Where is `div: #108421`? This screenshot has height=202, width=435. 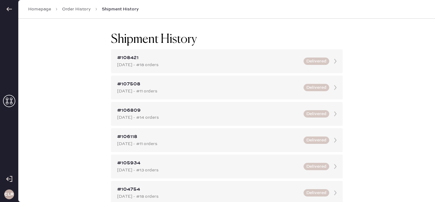
div: #108421 is located at coordinates (209, 58).